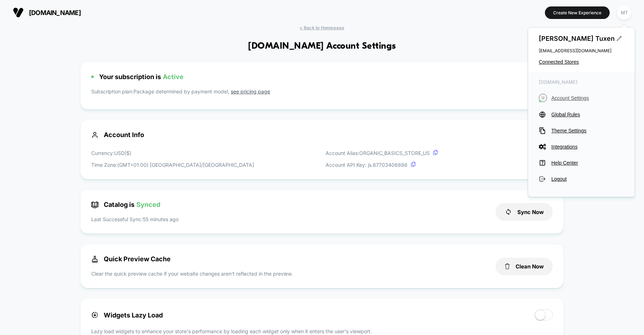  Describe the element at coordinates (135, 219) in the screenshot. I see `p: Last Successful Sync: 55 minutes ago` at that location.